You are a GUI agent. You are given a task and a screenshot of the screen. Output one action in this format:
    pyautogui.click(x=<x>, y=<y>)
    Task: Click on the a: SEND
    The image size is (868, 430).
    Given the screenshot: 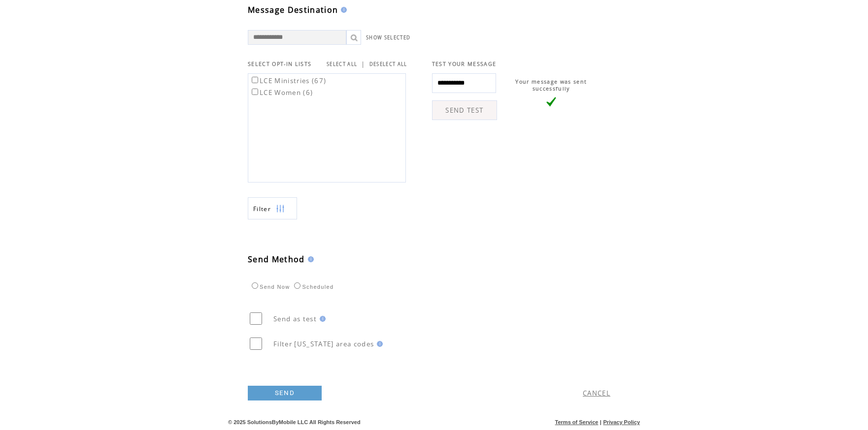 What is the action you would take?
    pyautogui.click(x=285, y=393)
    